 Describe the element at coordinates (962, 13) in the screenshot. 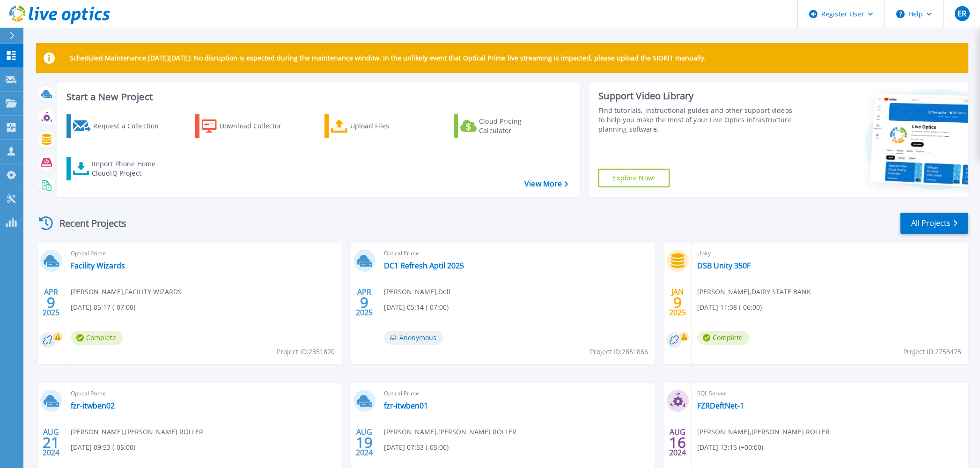

I see `span: ER` at that location.